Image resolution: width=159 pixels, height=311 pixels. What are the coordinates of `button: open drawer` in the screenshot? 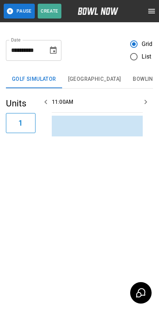 It's located at (152, 11).